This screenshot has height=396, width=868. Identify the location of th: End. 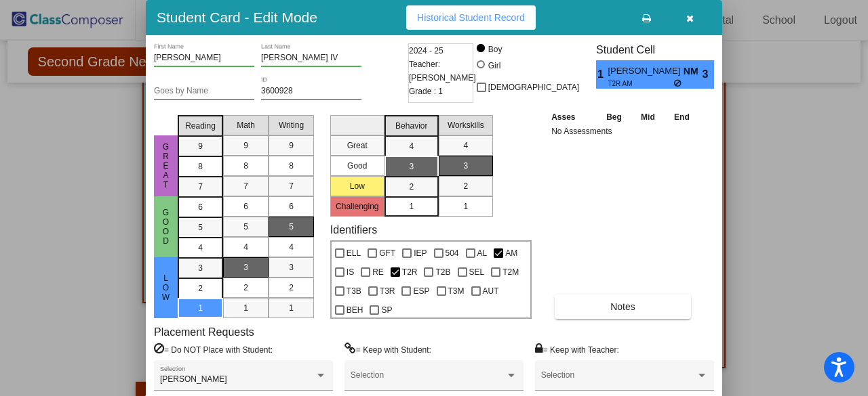
(682, 117).